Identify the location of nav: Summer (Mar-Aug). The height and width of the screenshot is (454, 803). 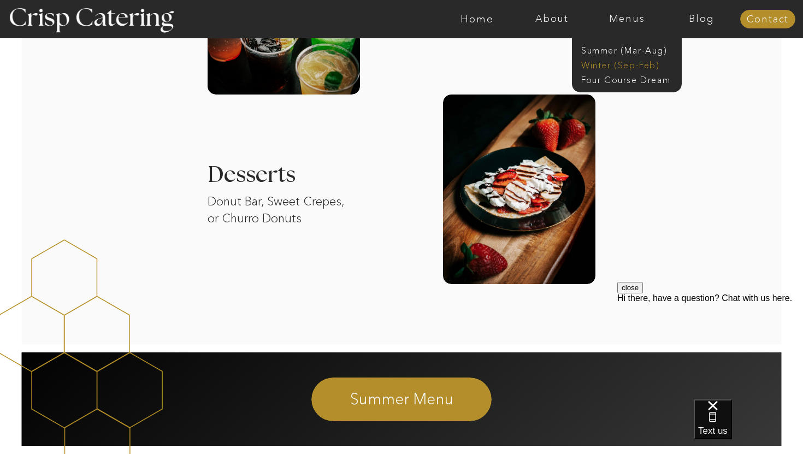
(630, 49).